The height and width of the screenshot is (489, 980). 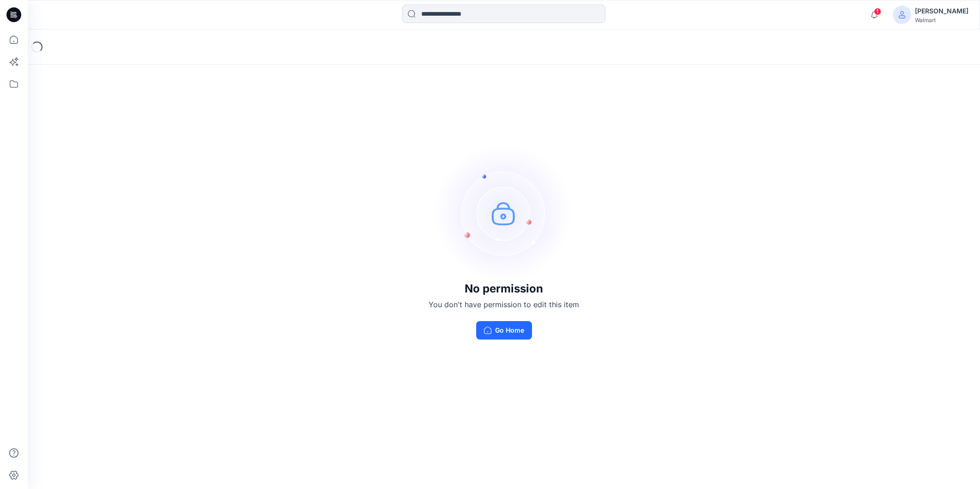 What do you see at coordinates (504, 330) in the screenshot?
I see `button: Go Home` at bounding box center [504, 330].